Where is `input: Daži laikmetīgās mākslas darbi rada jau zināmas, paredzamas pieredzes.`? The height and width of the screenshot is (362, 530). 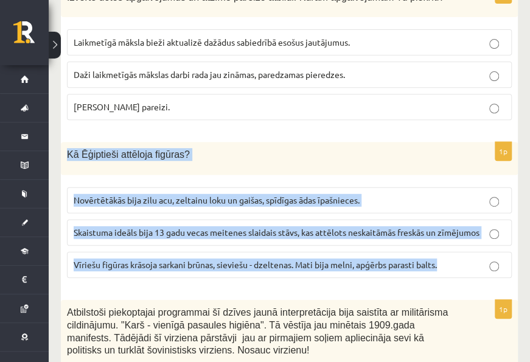
input: Daži laikmetīgās mākslas darbi rada jau zināmas, paredzamas pieredzes. is located at coordinates (494, 76).